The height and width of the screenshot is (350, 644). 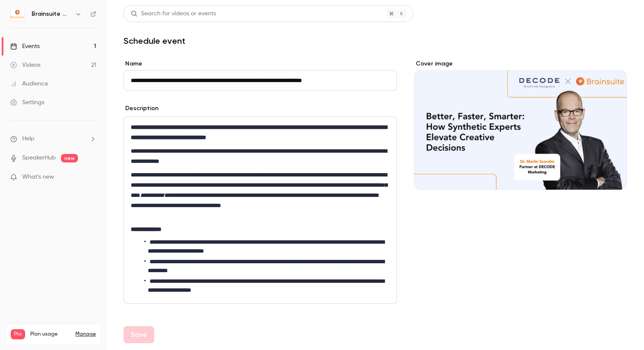 I want to click on label: Cover image, so click(x=520, y=64).